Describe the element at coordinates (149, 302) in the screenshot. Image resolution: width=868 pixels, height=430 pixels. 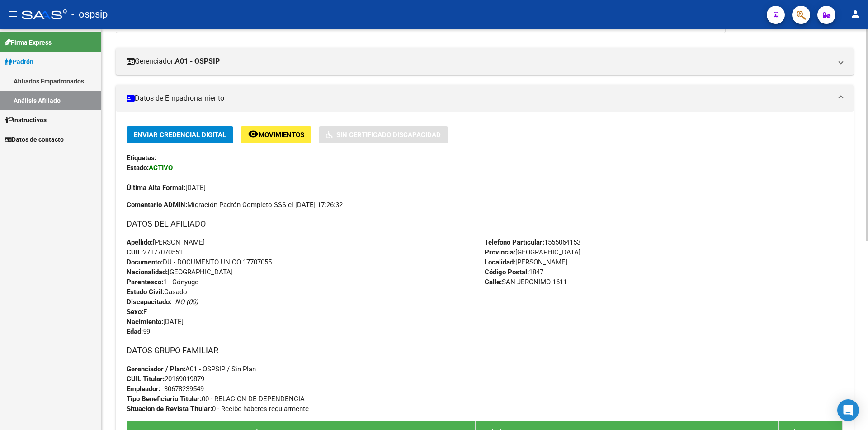
I see `strong: Discapacitado:` at that location.